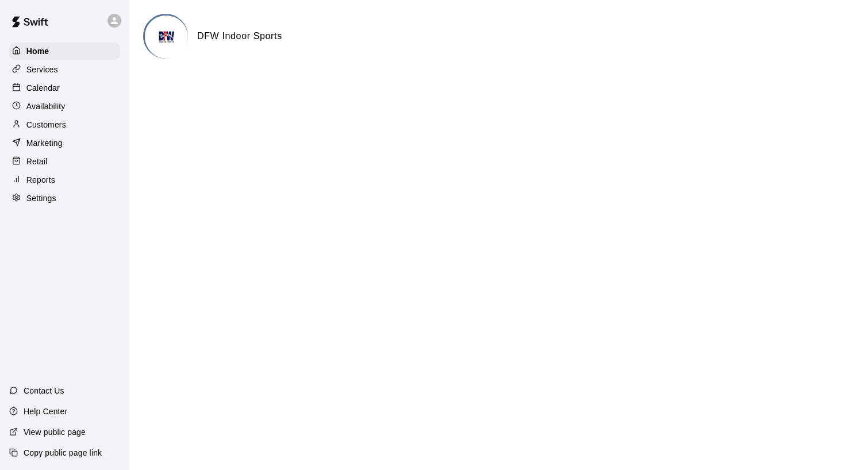  Describe the element at coordinates (46, 106) in the screenshot. I see `p: Availability` at that location.